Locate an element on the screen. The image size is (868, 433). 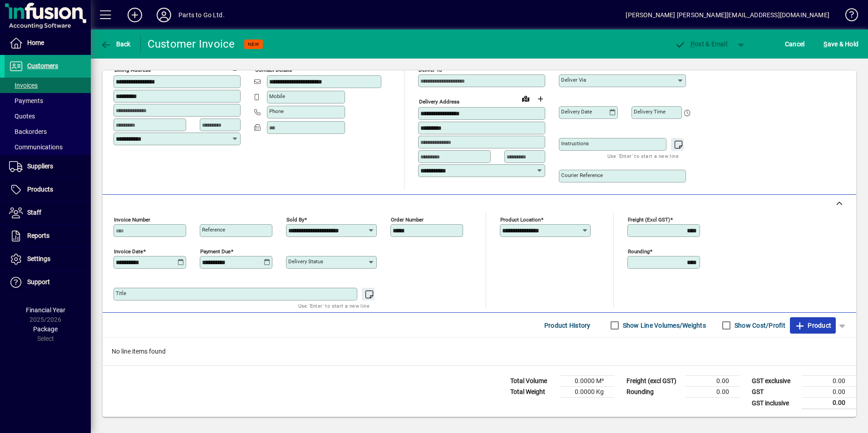
span: Staff is located at coordinates (34, 212).